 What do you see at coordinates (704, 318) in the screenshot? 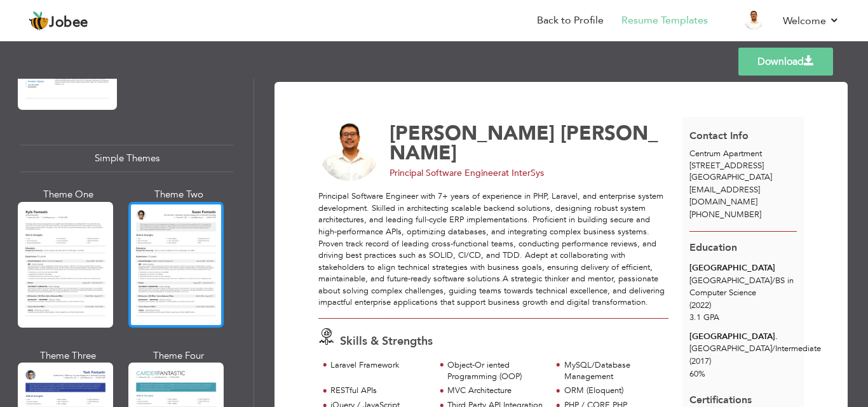
I see `span: 3.1 GPA` at bounding box center [704, 318].